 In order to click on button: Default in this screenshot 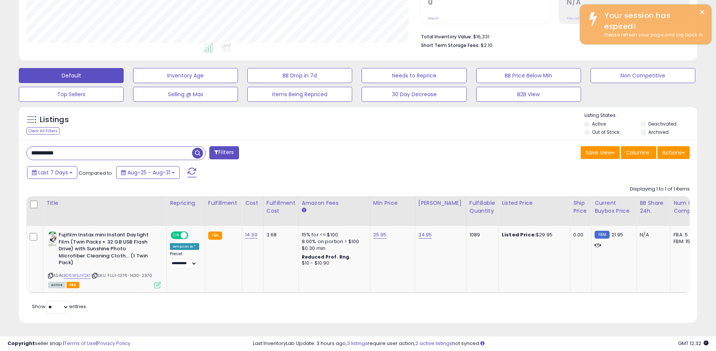, I will do `click(71, 76)`.